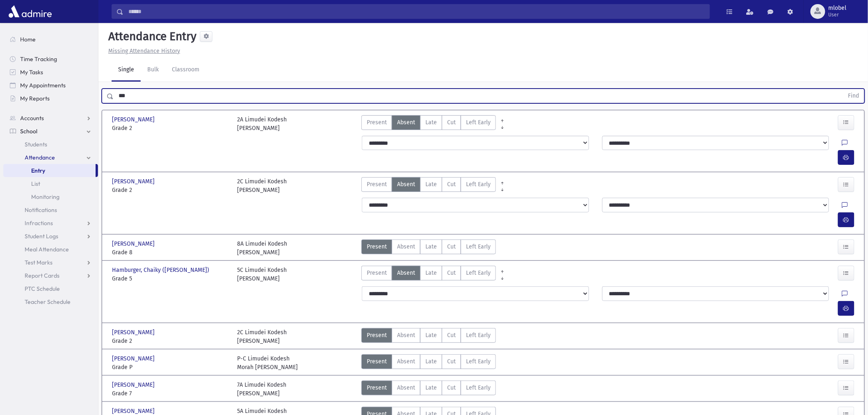 The image size is (868, 415). What do you see at coordinates (51, 118) in the screenshot?
I see `a: Accounts` at bounding box center [51, 118].